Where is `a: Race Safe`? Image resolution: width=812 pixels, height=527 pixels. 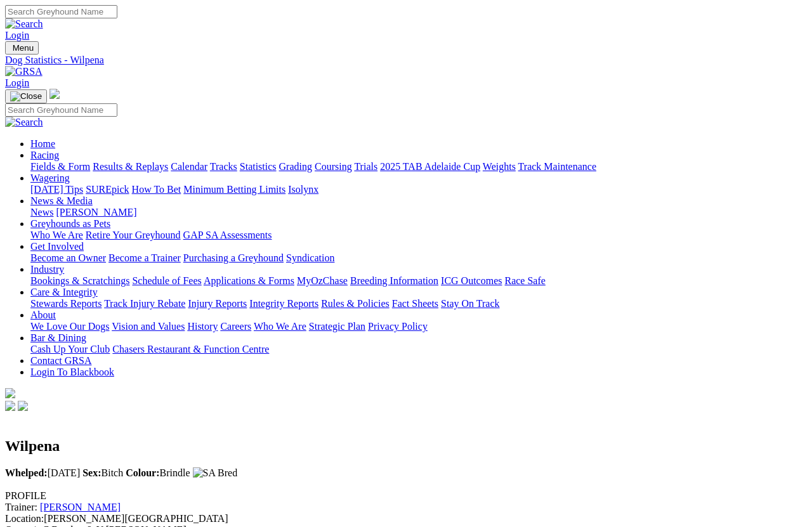
a: Race Safe is located at coordinates (525, 280).